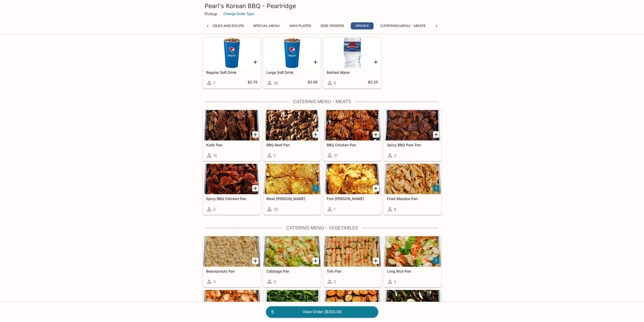  What do you see at coordinates (412, 135) in the screenshot?
I see `a: Spicy BBQ Pork Pan2` at bounding box center [412, 135].